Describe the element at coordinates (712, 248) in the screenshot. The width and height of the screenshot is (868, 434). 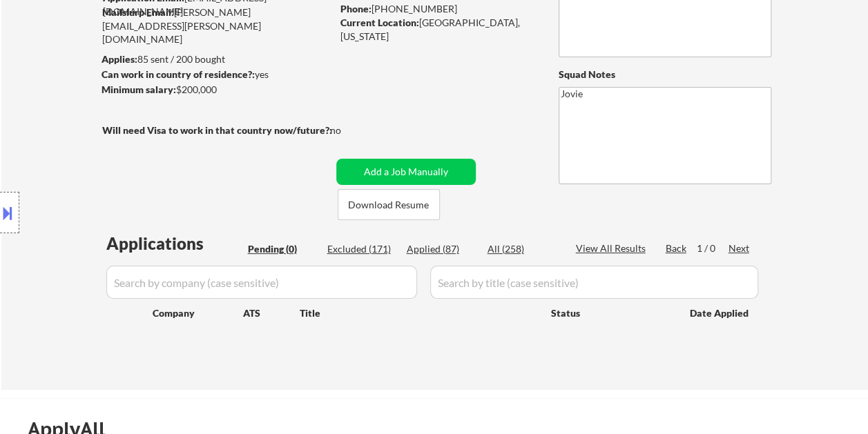
I see `div: 1 / 0` at that location.